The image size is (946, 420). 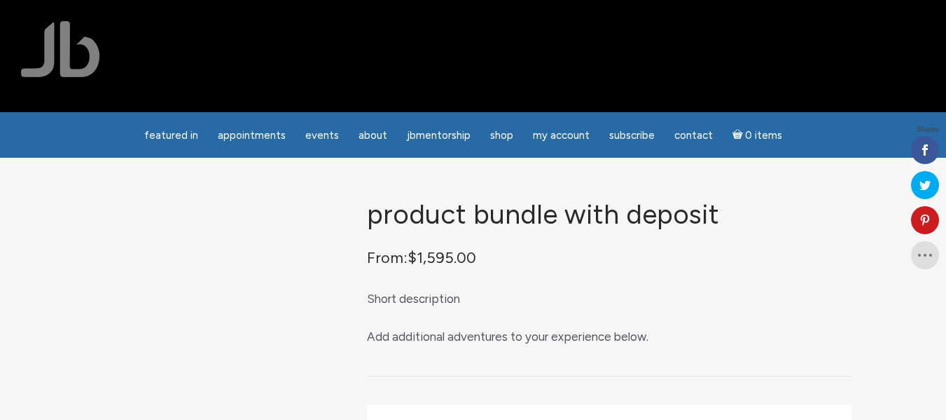 What do you see at coordinates (632, 135) in the screenshot?
I see `a: Subscribe` at bounding box center [632, 135].